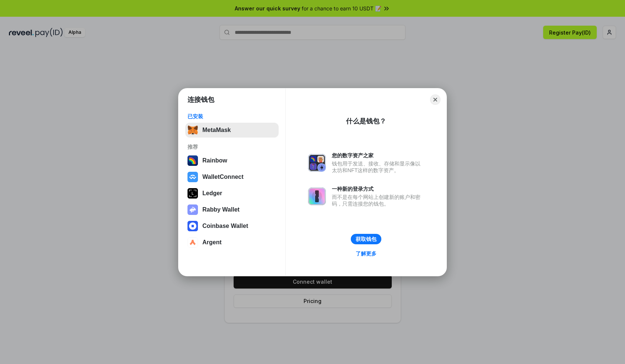  What do you see at coordinates (378, 156) in the screenshot?
I see `div: 您的数字资产之家` at bounding box center [378, 156].